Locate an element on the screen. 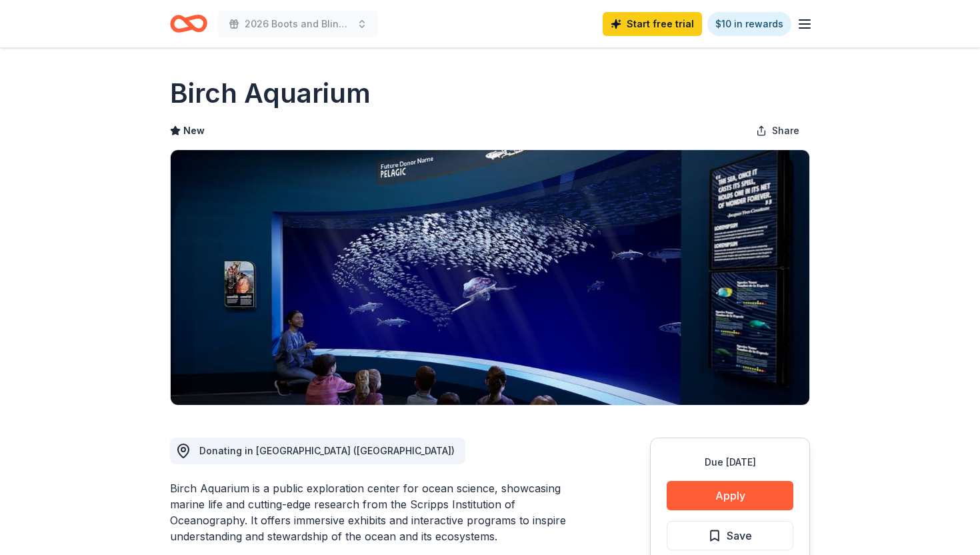  a: Home is located at coordinates (188, 24).